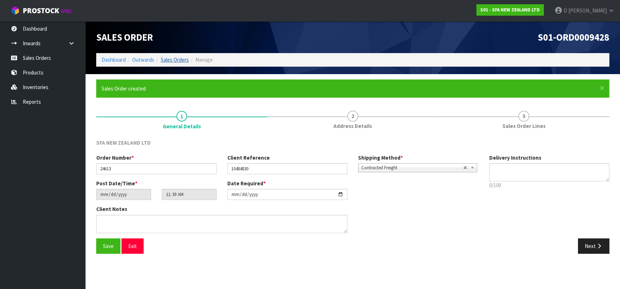  What do you see at coordinates (108, 246) in the screenshot?
I see `button: Save` at bounding box center [108, 246].